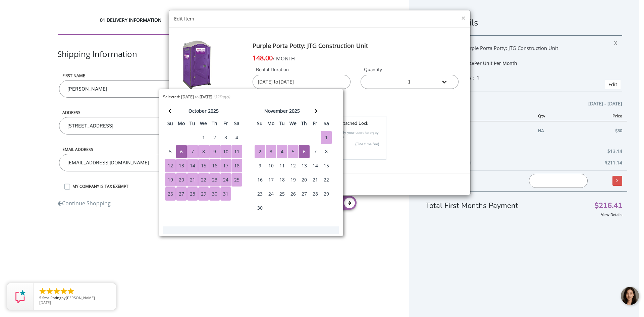  Describe the element at coordinates (363, 144) in the screenshot. I see `p: {One time fee}` at that location.